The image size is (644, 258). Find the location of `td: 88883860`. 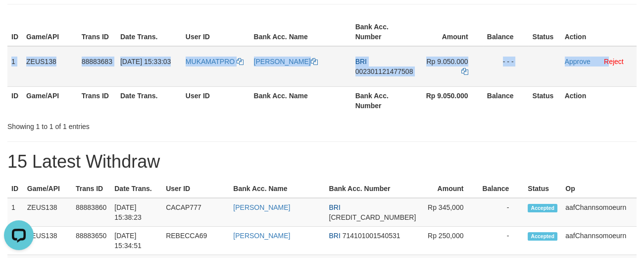

td: 88883860 is located at coordinates (91, 212).